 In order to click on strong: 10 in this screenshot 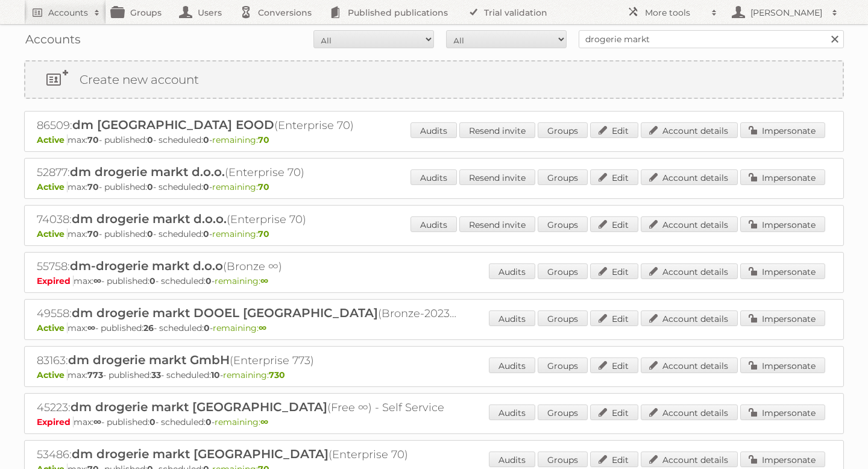, I will do `click(215, 375)`.